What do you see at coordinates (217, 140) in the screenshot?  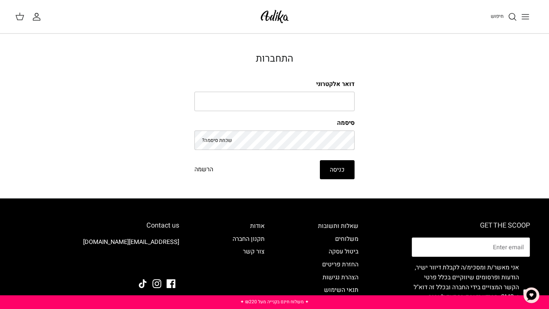 I see `a: שכחת סיסמה?` at bounding box center [217, 140].